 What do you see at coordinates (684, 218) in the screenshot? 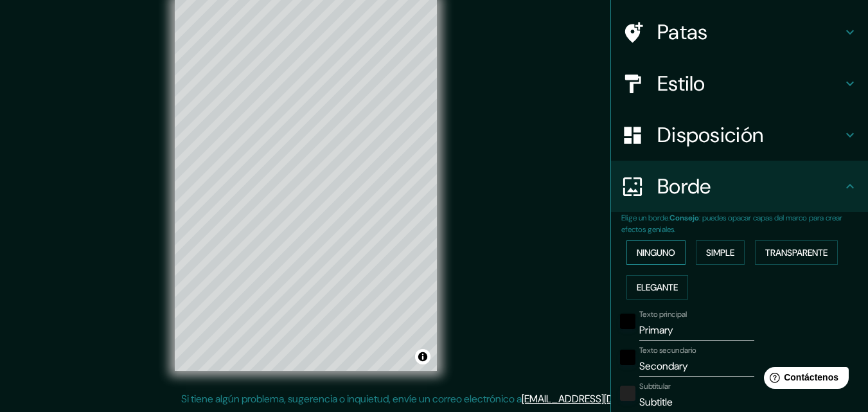
I see `font: Consejo` at bounding box center [684, 218].